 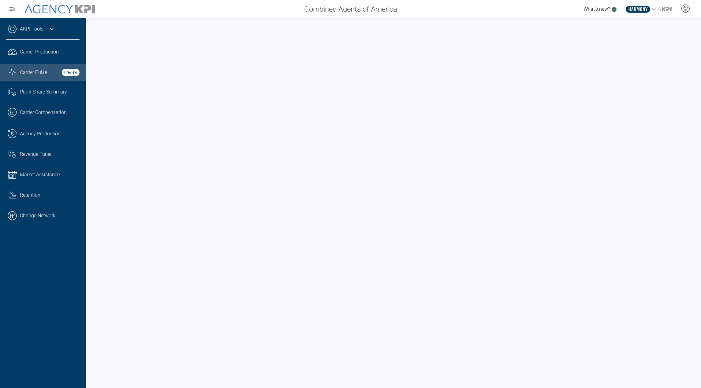 I want to click on span: Profit Share Summary, so click(x=43, y=92).